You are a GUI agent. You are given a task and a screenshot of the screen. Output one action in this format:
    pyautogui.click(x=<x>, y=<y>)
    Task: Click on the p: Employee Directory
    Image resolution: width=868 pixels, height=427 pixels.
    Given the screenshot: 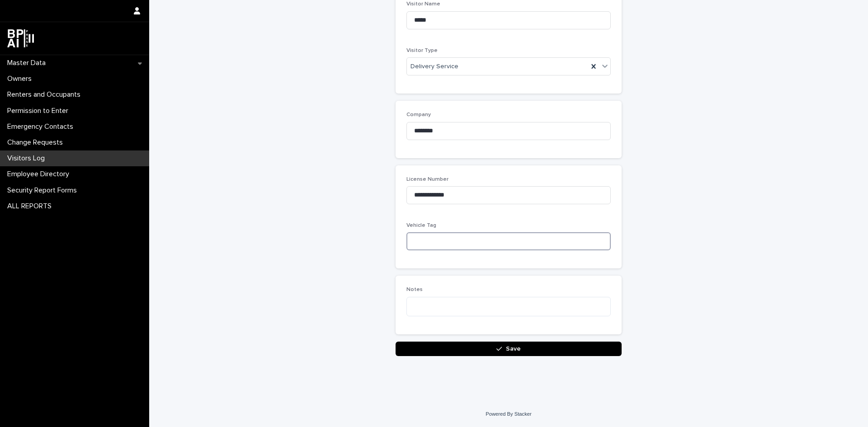 What is the action you would take?
    pyautogui.click(x=40, y=173)
    